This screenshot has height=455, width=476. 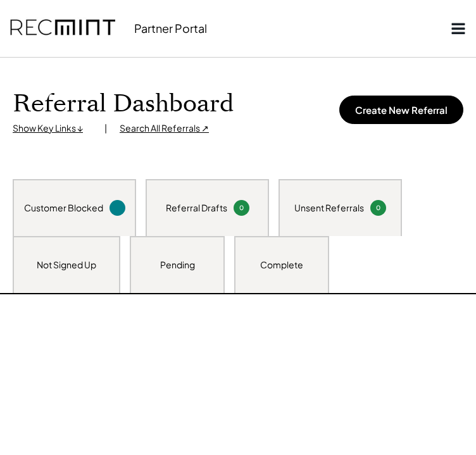 What do you see at coordinates (63, 208) in the screenshot?
I see `div: Customer Blocked` at bounding box center [63, 208].